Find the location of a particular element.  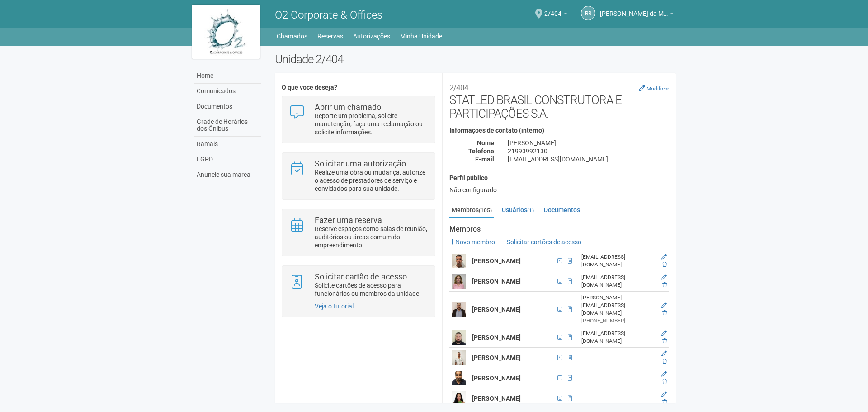

a: Home is located at coordinates (228, 76).